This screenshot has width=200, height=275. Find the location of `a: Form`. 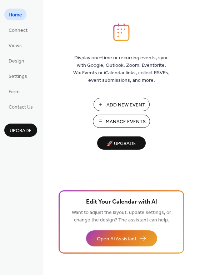

a: Form is located at coordinates (14, 91).